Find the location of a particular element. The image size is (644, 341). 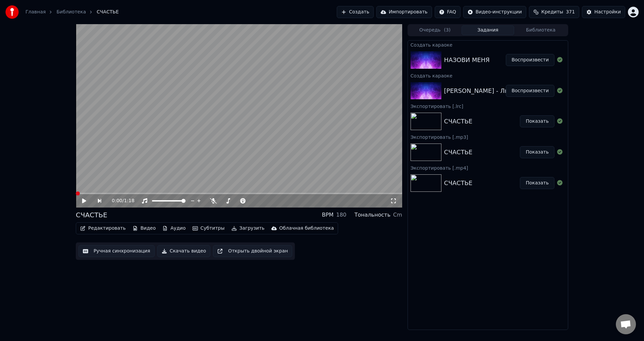

span: 371 is located at coordinates (570, 12).